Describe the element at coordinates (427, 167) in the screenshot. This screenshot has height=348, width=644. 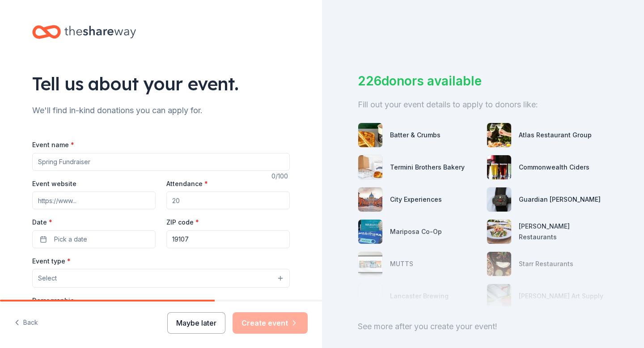
I see `div: Termini Brothers Bakery` at that location.